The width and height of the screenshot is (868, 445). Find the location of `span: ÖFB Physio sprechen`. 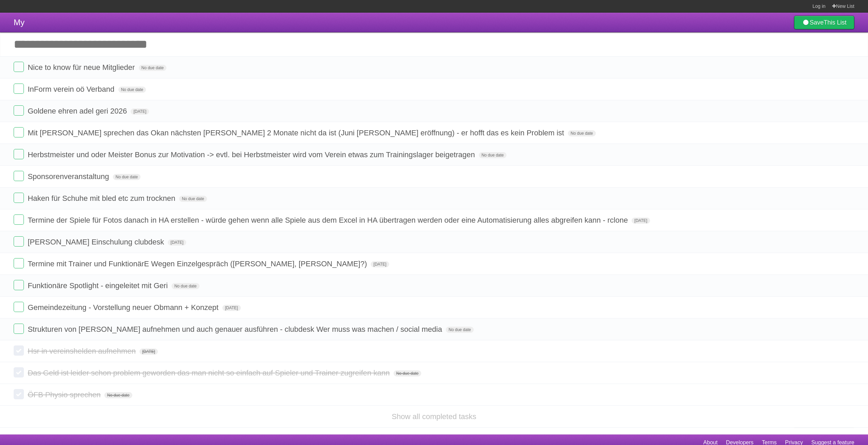

span: ÖFB Physio sprechen is located at coordinates (65, 394).